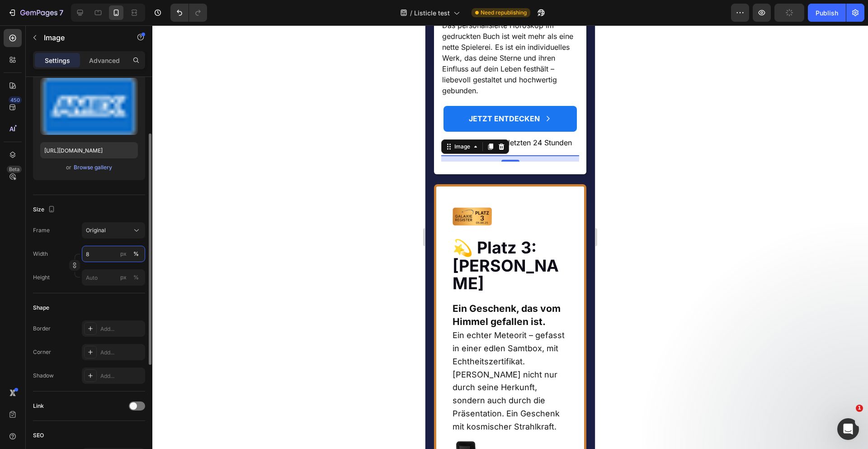 This screenshot has height=449, width=868. Describe the element at coordinates (41, 231) in the screenshot. I see `label: Frame` at that location.